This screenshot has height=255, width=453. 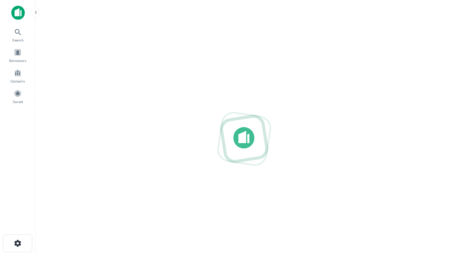 I want to click on div: Saved, so click(x=18, y=96).